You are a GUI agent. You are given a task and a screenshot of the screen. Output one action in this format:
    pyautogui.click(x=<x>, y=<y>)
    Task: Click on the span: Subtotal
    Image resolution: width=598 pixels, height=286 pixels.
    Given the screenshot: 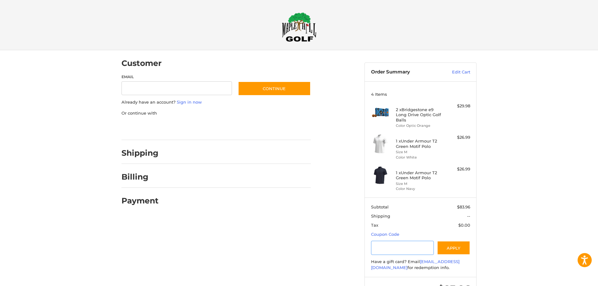 What is the action you would take?
    pyautogui.click(x=380, y=207)
    